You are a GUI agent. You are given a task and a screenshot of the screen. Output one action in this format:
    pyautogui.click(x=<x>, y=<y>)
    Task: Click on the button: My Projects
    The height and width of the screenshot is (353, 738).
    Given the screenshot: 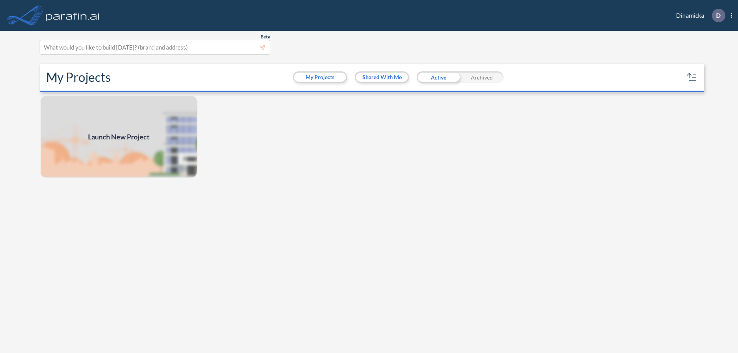 What is the action you would take?
    pyautogui.click(x=320, y=77)
    